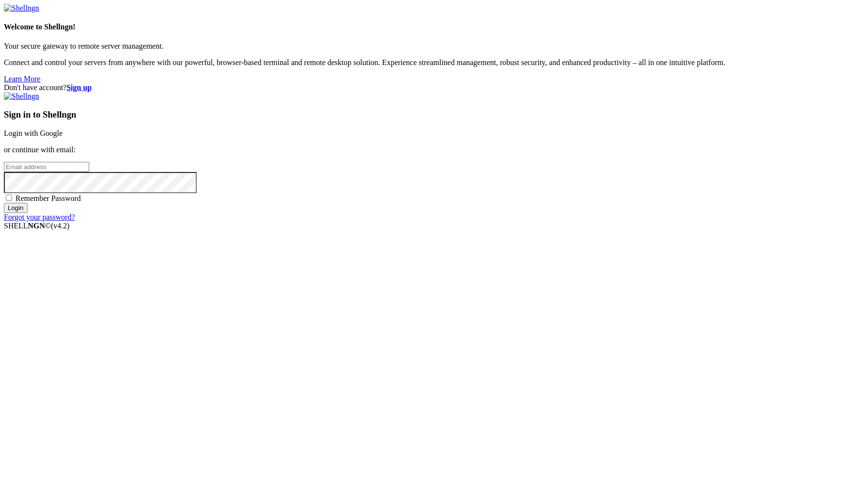  I want to click on h4: Welcome to Shellngn!, so click(434, 27).